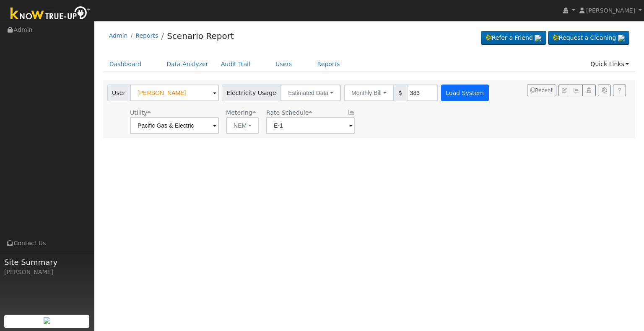 The image size is (644, 331). I want to click on button: Monthly Bill, so click(369, 93).